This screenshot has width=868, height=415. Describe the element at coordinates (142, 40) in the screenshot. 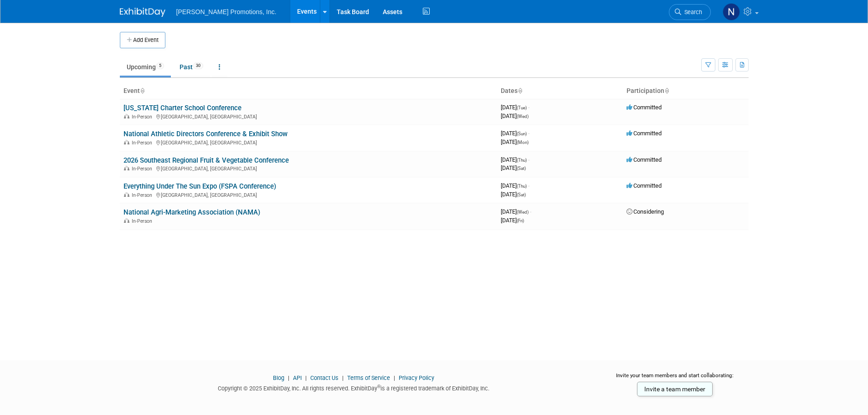

I see `button: Add Event` at that location.